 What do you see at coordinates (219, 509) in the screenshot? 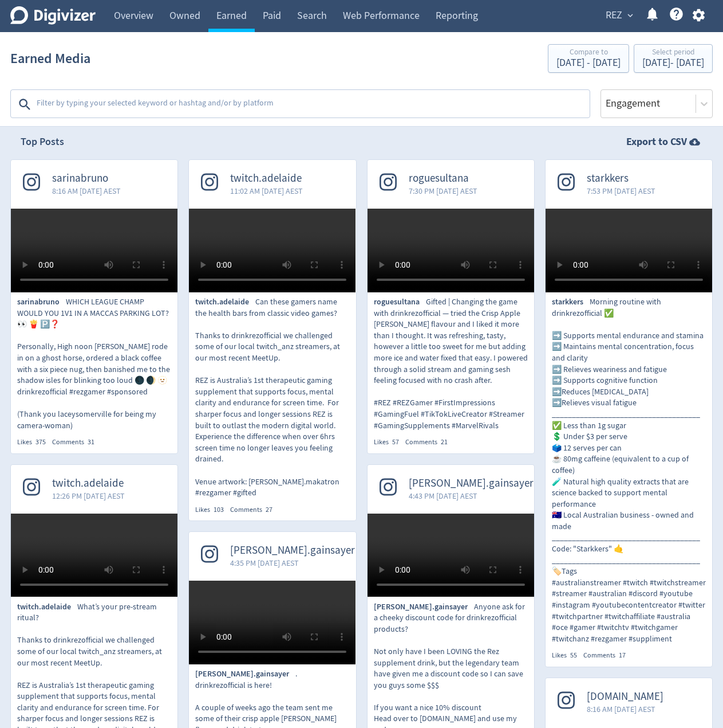
I see `span: 103` at bounding box center [219, 509].